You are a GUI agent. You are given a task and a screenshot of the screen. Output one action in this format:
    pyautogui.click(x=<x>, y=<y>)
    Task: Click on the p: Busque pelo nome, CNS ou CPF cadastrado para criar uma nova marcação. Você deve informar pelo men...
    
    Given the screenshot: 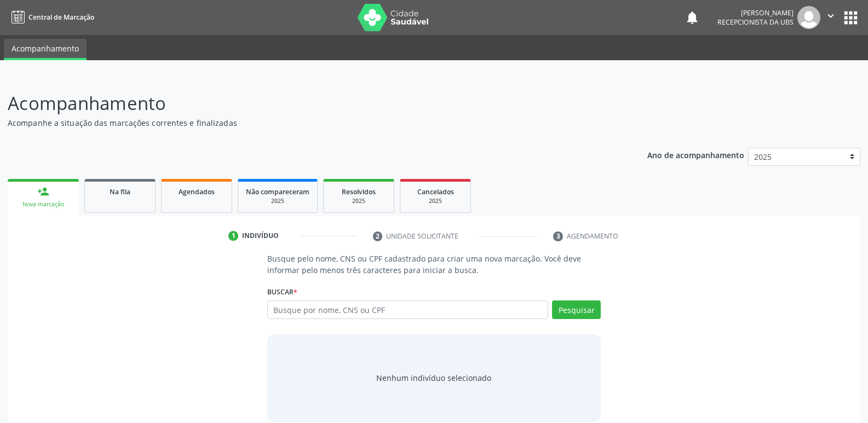 What is the action you would take?
    pyautogui.click(x=434, y=265)
    